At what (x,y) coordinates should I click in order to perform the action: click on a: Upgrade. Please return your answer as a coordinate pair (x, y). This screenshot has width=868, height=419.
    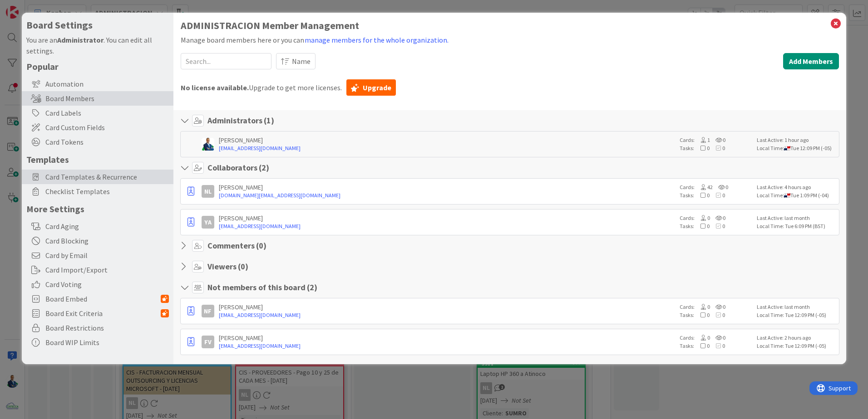
    Looking at the image, I should click on (371, 87).